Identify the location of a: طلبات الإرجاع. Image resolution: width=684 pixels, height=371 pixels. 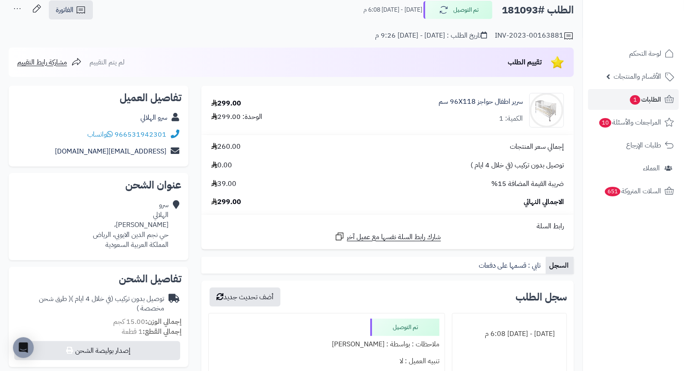
(633, 145).